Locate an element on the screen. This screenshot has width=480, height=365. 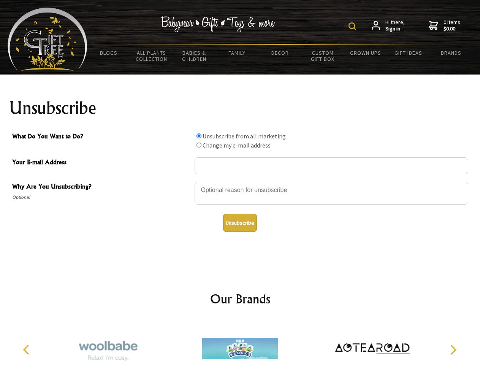
a: Hi there,Sign in is located at coordinates (388, 25).